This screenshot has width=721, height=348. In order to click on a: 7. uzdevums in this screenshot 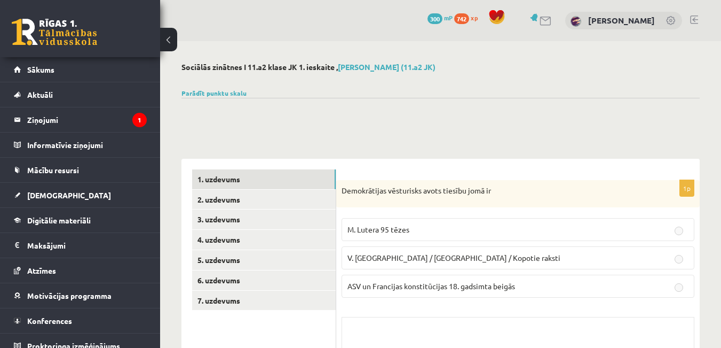, I will do `click(264, 300)`.